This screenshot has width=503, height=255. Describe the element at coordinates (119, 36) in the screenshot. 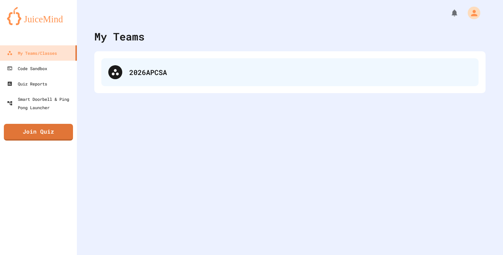

I see `div: My Teams` at that location.